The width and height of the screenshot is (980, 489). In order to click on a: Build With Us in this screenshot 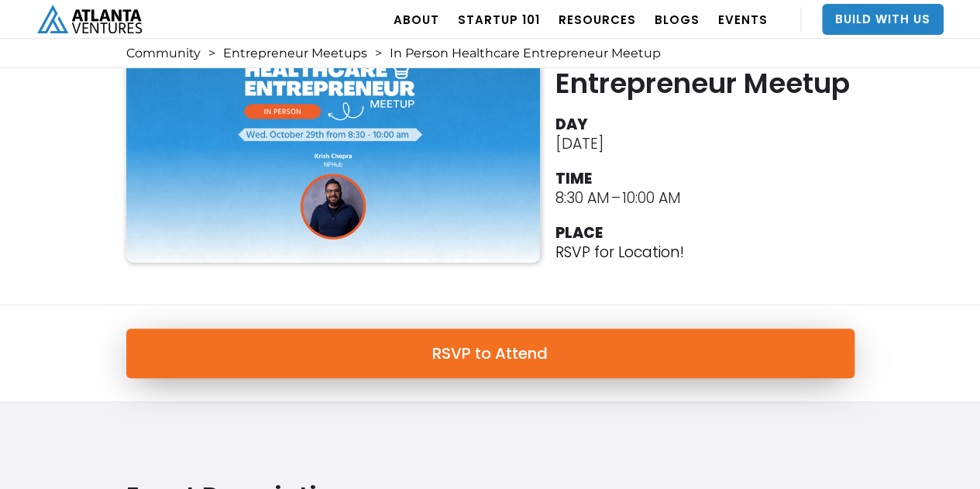, I will do `click(882, 19)`.